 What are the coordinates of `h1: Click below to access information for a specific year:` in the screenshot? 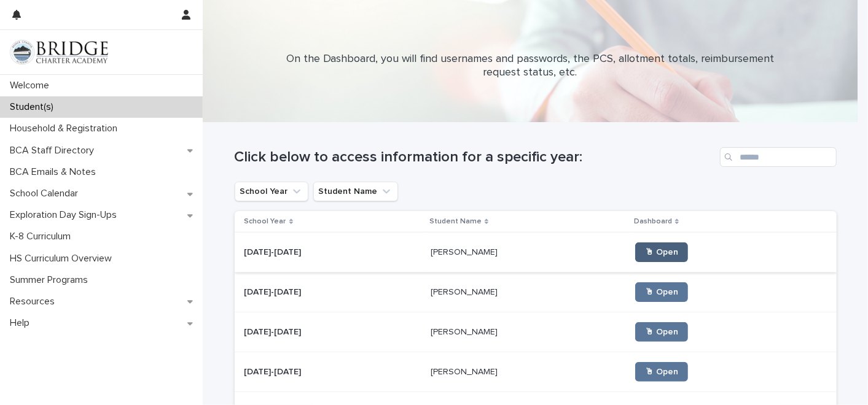 It's located at (475, 158).